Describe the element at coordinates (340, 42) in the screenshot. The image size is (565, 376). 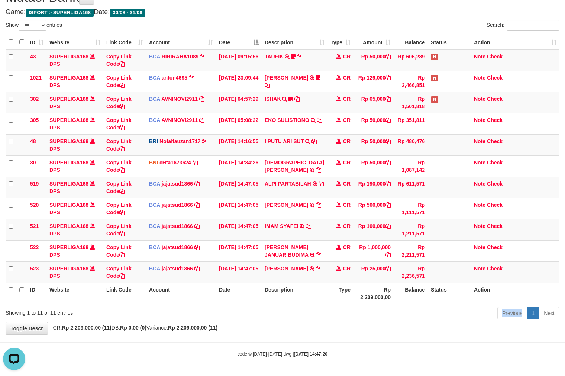
I see `th: Type: activate to sort column ascending` at that location.